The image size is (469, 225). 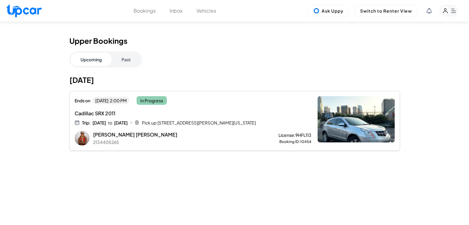 What do you see at coordinates (429, 11) in the screenshot?
I see `div: View Notifications` at bounding box center [429, 11].